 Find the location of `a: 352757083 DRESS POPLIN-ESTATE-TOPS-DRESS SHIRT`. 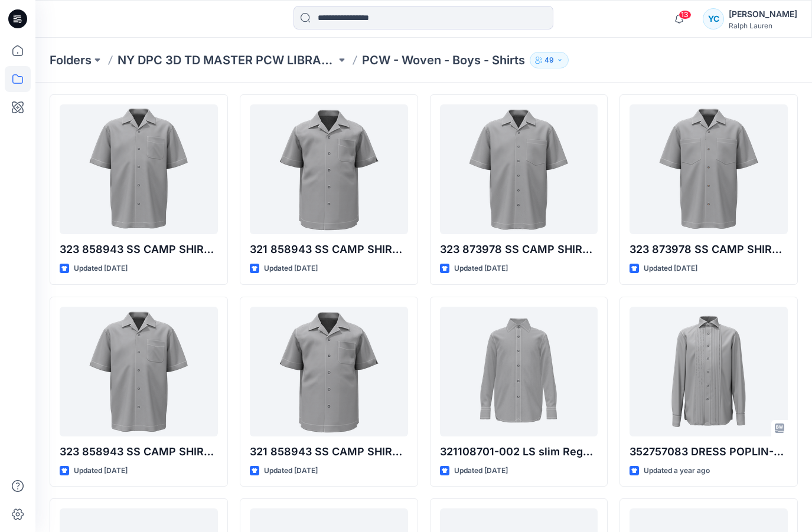

a: 352757083 DRESS POPLIN-ESTATE-TOPS-DRESS SHIRT is located at coordinates (708, 372).